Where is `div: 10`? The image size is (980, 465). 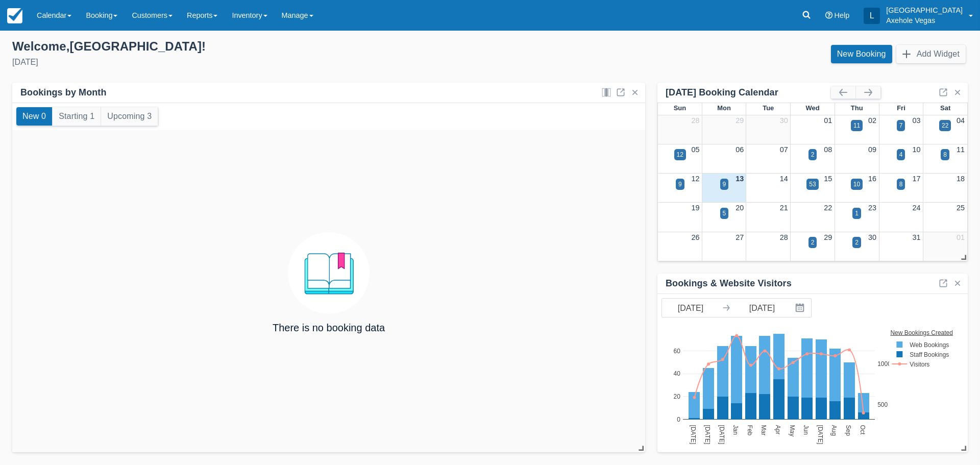 div: 10 is located at coordinates (857, 185).